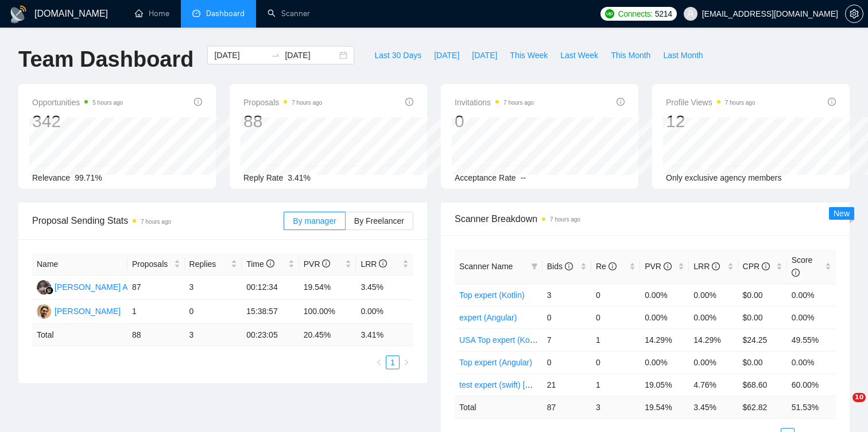 This screenshot has height=432, width=868. Describe the element at coordinates (495, 121) in the screenshot. I see `div: 0` at that location.